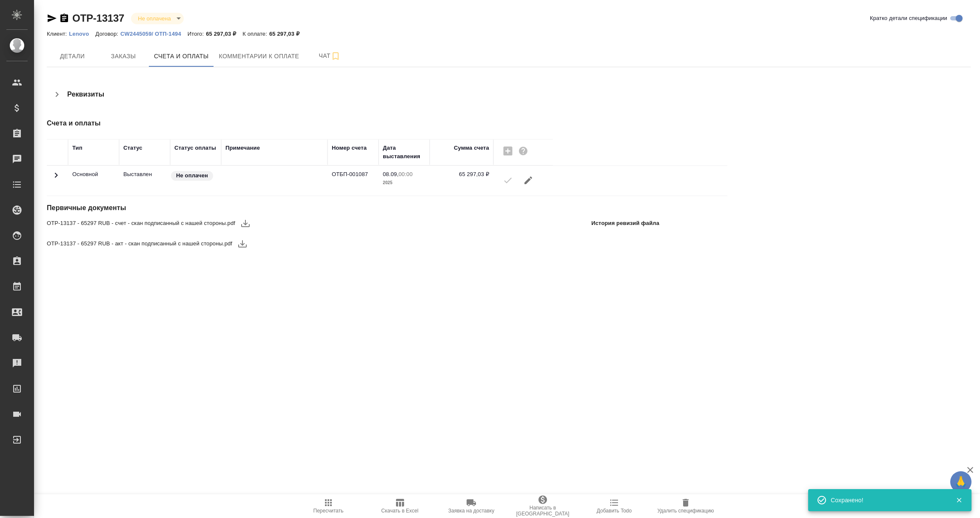  What do you see at coordinates (259, 57) in the screenshot?
I see `span: Комментарии к оплате` at bounding box center [259, 57].